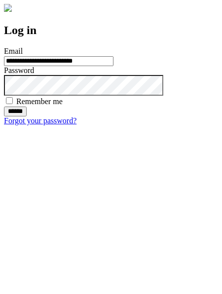 The width and height of the screenshot is (222, 294). Describe the element at coordinates (13, 51) in the screenshot. I see `label: Email` at that location.